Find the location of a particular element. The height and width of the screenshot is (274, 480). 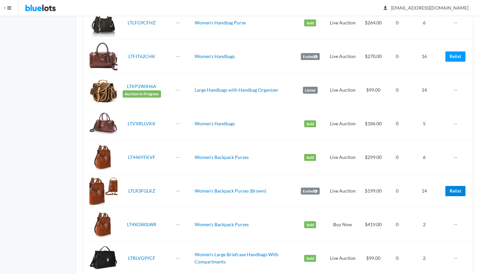

a: LTRLVG9YCF is located at coordinates (141, 258).